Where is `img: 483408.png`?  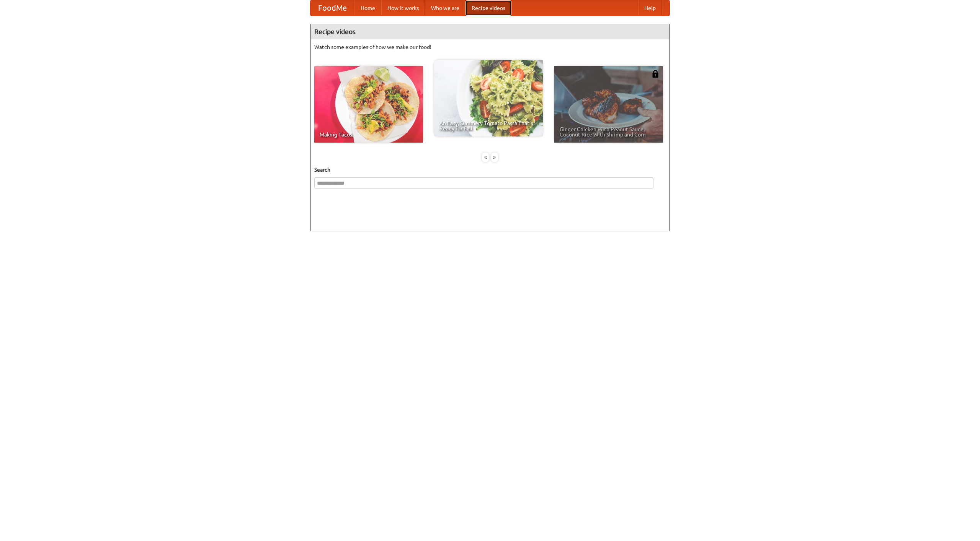
img: 483408.png is located at coordinates (656, 74).